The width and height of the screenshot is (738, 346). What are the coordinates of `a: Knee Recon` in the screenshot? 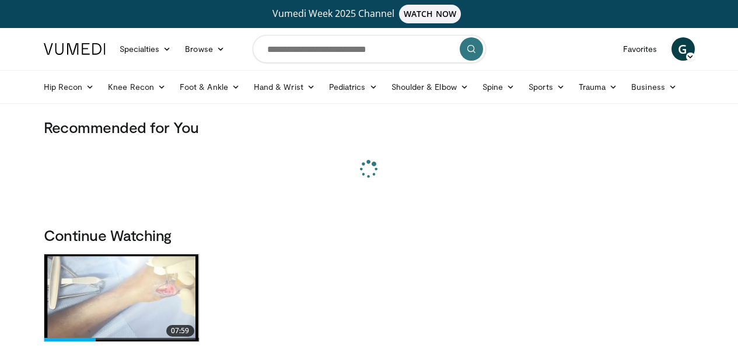 It's located at (136, 87).